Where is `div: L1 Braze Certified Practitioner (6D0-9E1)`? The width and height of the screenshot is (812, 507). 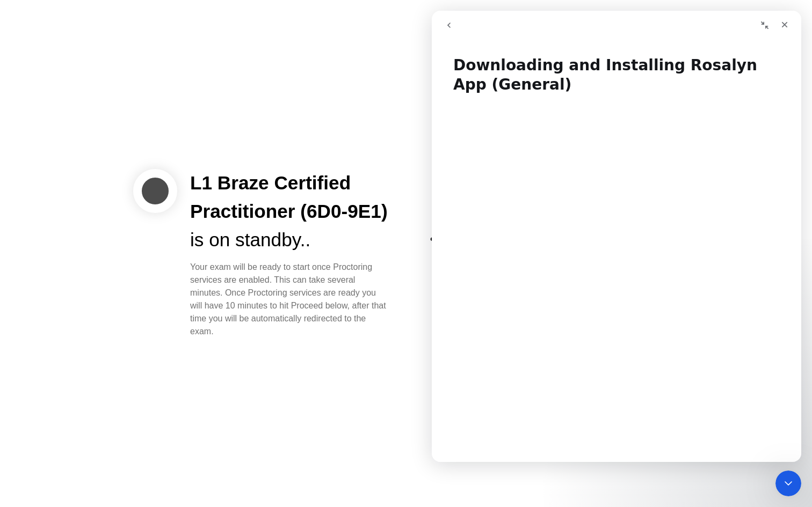 div: L1 Braze Certified Practitioner (6D0-9E1) is located at coordinates (289, 198).